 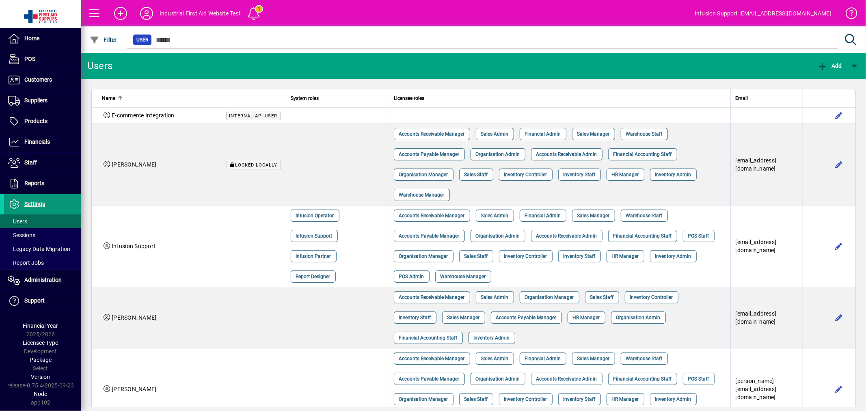 I want to click on a: Report Jobs, so click(x=43, y=263).